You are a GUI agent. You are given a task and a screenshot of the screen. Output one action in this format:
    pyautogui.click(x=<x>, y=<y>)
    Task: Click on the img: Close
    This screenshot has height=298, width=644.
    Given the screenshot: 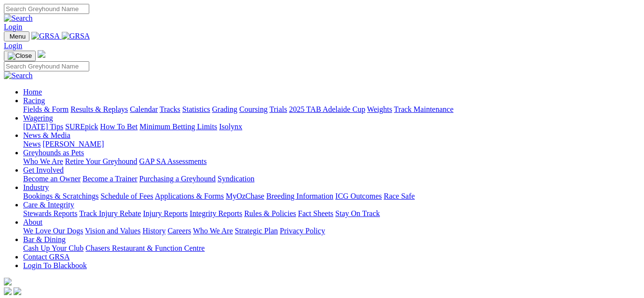 What is the action you would take?
    pyautogui.click(x=20, y=56)
    